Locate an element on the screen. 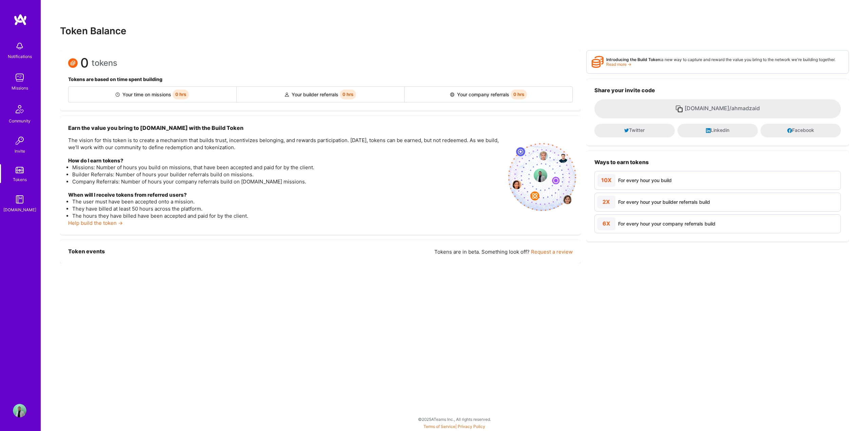  img: invite is located at coordinates (542, 177).